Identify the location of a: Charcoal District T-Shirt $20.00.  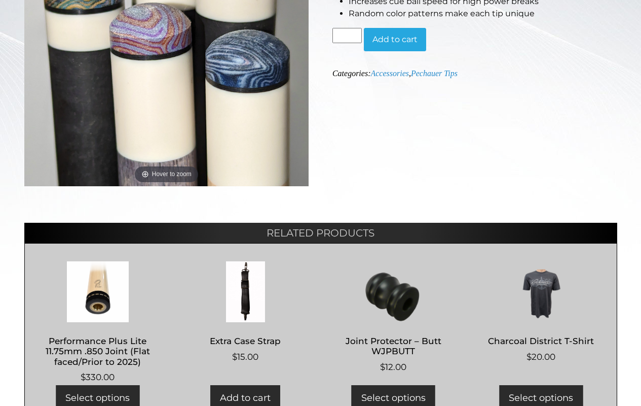
(541, 312).